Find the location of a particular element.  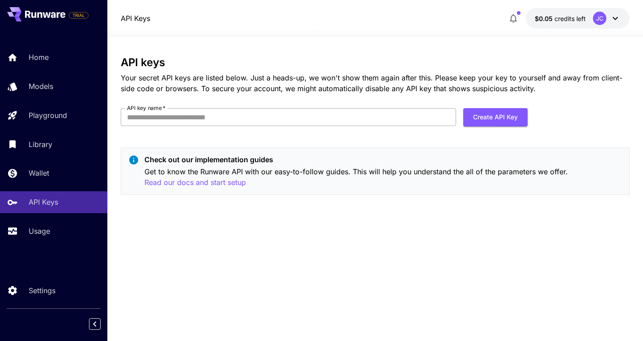

span: TRIAL is located at coordinates (79, 15).